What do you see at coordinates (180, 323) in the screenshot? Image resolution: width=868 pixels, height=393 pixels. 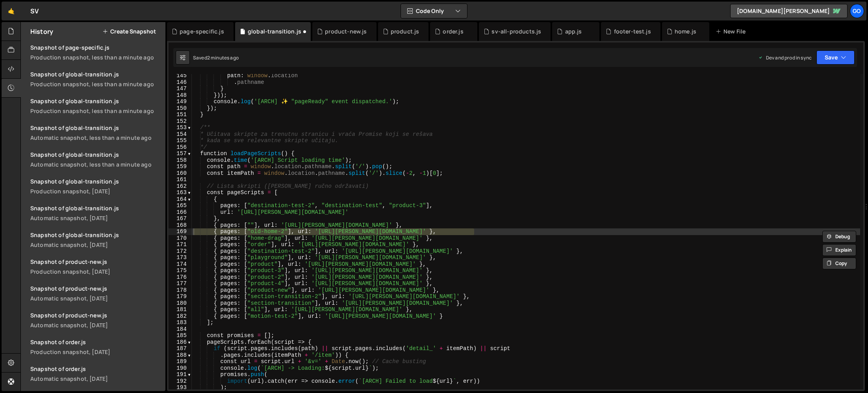 I see `div: 183` at bounding box center [180, 323].